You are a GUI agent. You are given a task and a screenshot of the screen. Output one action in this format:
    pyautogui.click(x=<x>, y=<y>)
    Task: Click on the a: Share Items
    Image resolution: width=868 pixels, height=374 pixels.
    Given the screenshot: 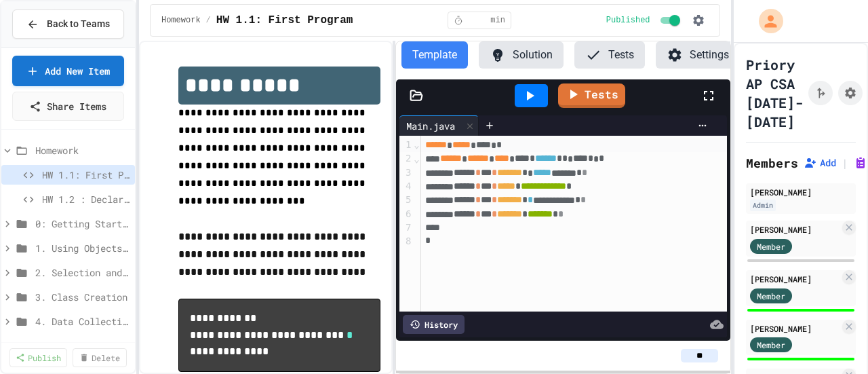 What is the action you would take?
    pyautogui.click(x=68, y=106)
    